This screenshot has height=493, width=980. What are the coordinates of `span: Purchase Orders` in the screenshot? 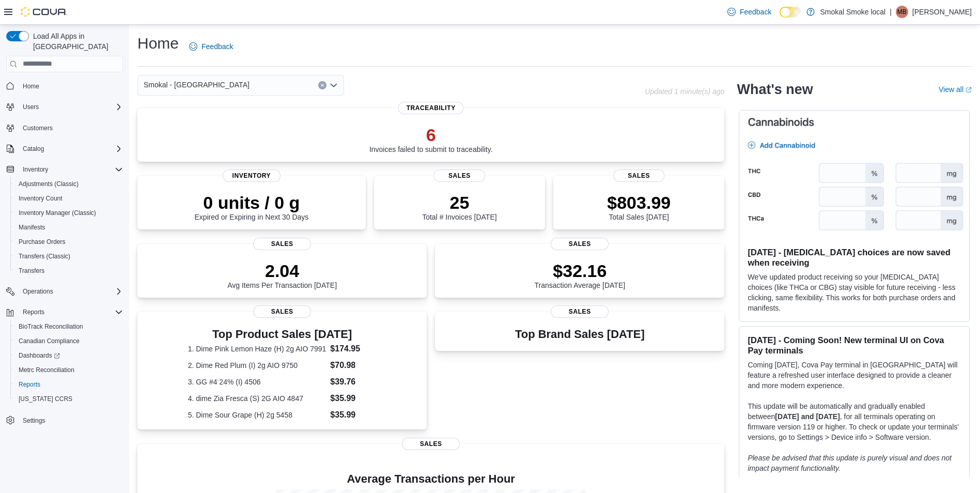 It's located at (42, 242).